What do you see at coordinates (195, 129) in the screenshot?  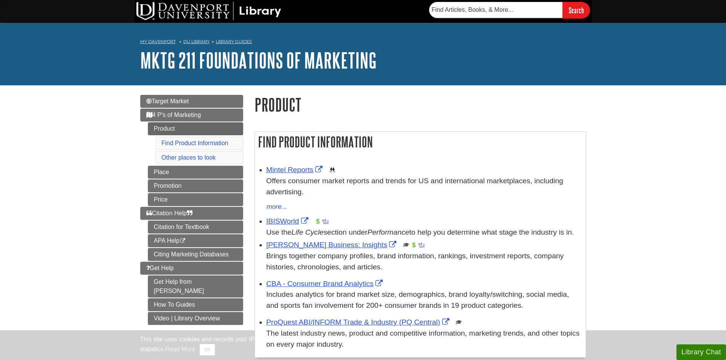 I see `a: Product` at bounding box center [195, 129].